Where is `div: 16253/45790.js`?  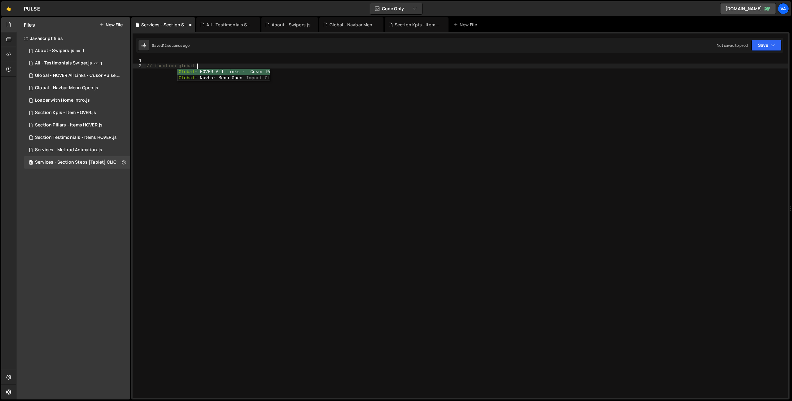
div: 16253/45790.js is located at coordinates (78, 162).